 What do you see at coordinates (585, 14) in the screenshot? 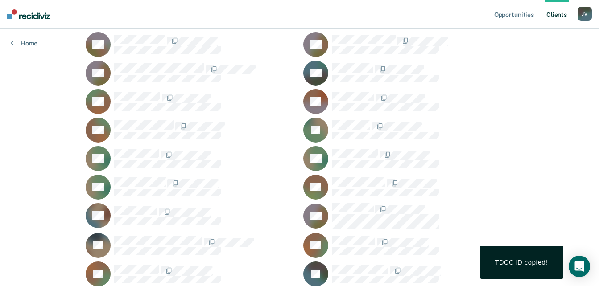
I see `button: JV` at bounding box center [585, 14].